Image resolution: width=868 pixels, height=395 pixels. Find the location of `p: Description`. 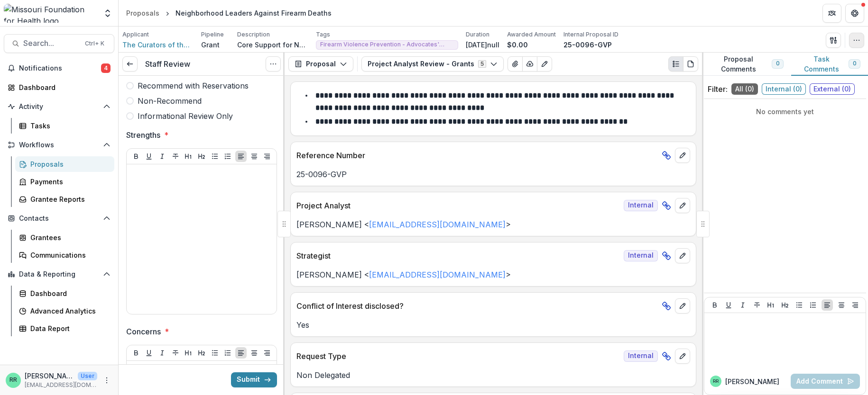

p: Description is located at coordinates (253, 35).